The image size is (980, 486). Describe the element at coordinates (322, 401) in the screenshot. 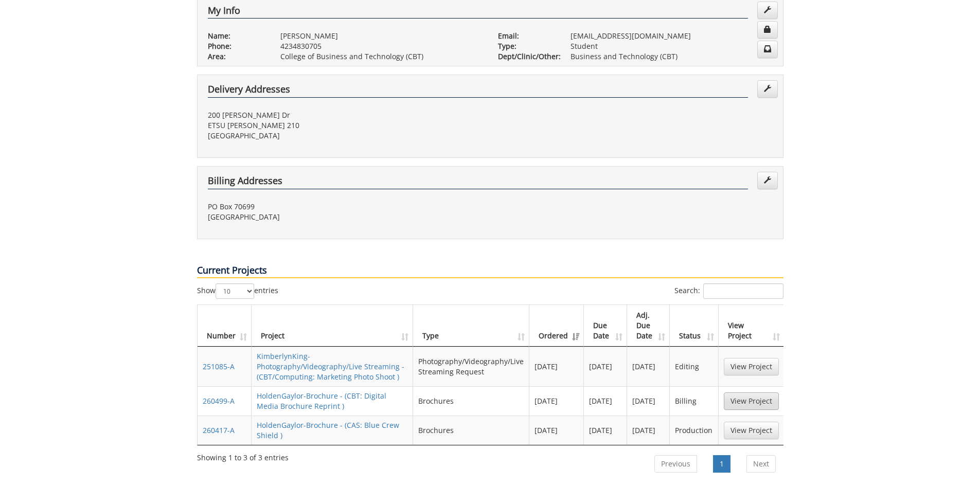

I see `a: HoldenGaylor-Brochure - (CBT: Digital Media Brochure Reprint )` at that location.